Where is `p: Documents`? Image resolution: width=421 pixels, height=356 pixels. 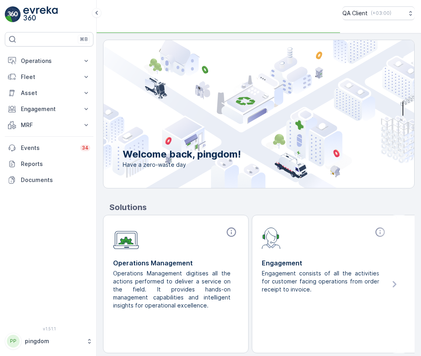 p: Documents is located at coordinates (55, 180).